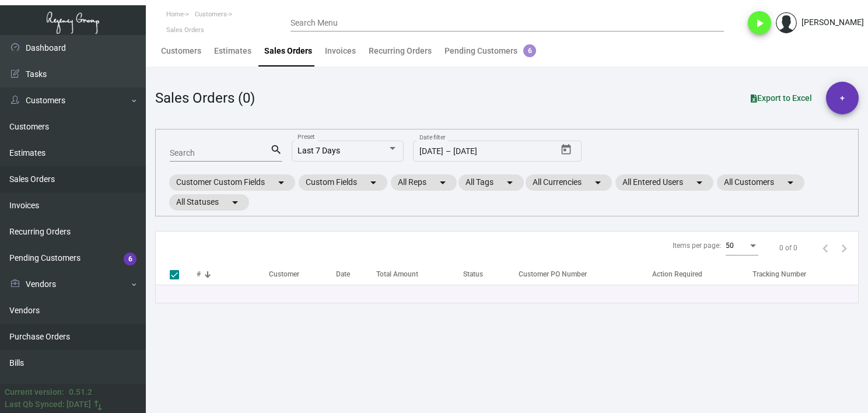 The image size is (868, 413). I want to click on div: Sales Orders, so click(288, 51).